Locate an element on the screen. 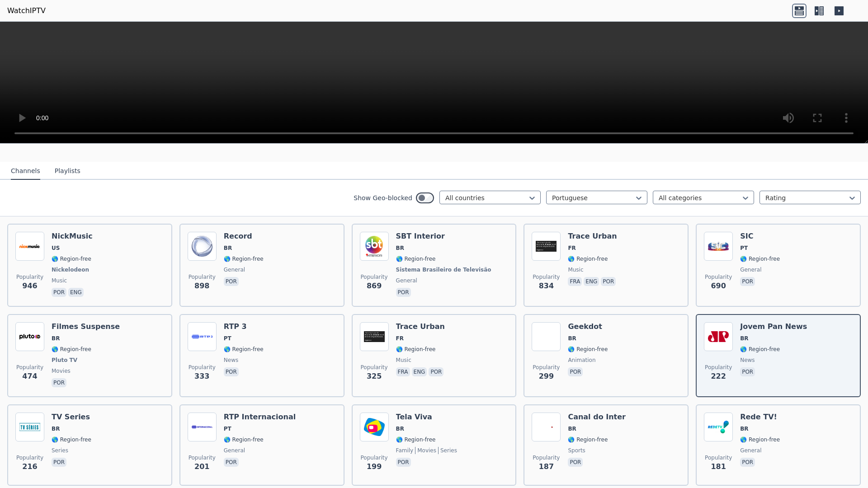  h6: RTP 3 is located at coordinates (244, 327).